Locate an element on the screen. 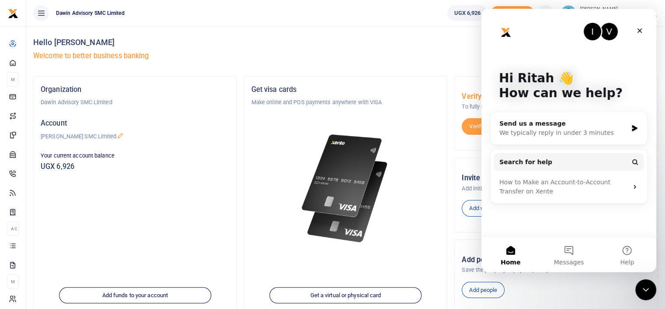  h5: UGX 6,926 is located at coordinates (135, 167).